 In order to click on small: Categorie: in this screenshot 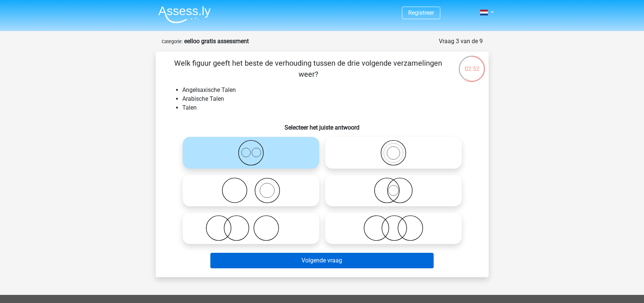, I will do `click(172, 41)`.